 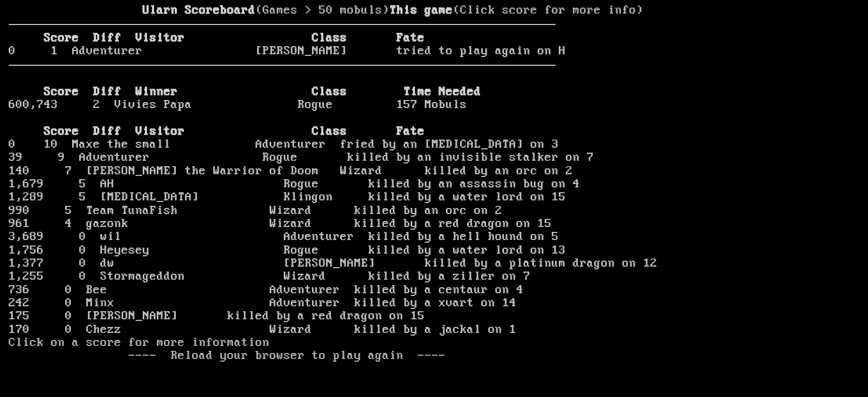 I want to click on a: 39 9 Adventurer Rogue killed by an invisible stalker on 7, so click(x=301, y=157).